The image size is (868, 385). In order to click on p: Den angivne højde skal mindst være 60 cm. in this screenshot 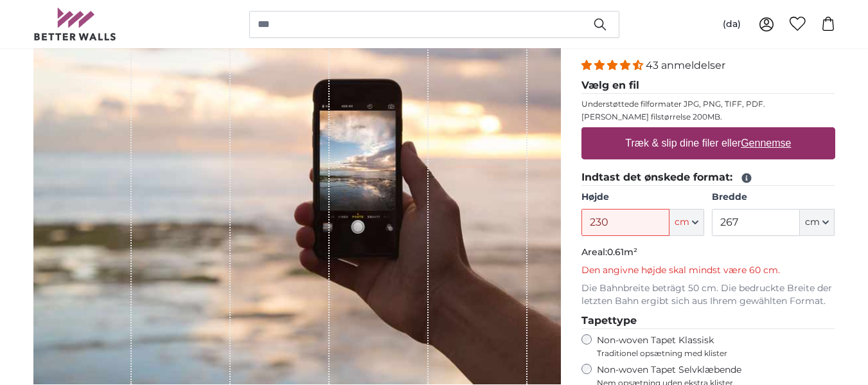, I will do `click(708, 271)`.